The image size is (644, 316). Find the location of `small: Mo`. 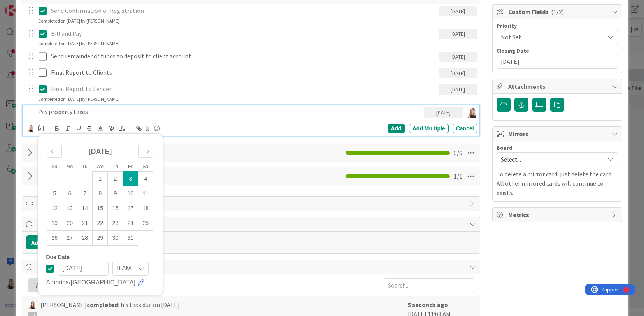

small: Mo is located at coordinates (69, 166).